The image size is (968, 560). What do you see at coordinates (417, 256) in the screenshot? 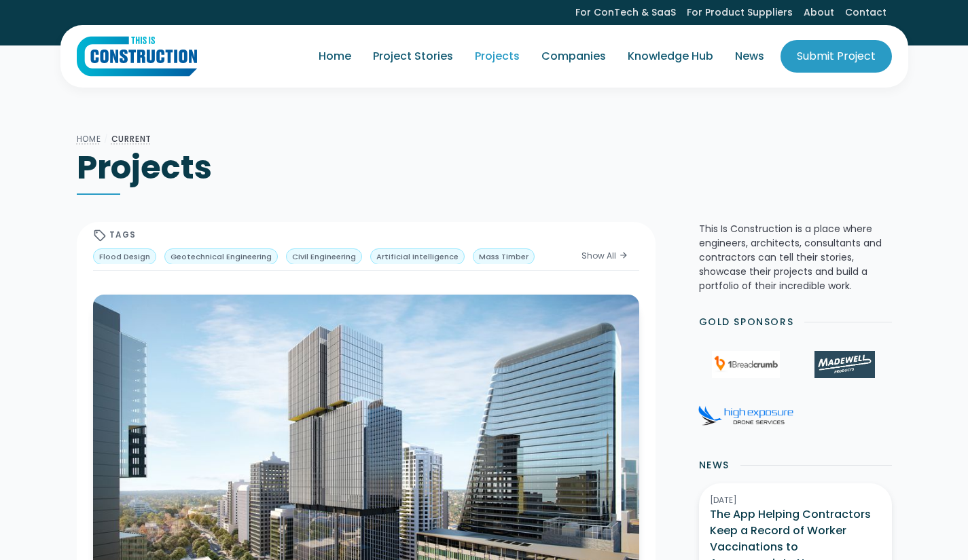
I see `a: Artificial Intelligence` at bounding box center [417, 256].